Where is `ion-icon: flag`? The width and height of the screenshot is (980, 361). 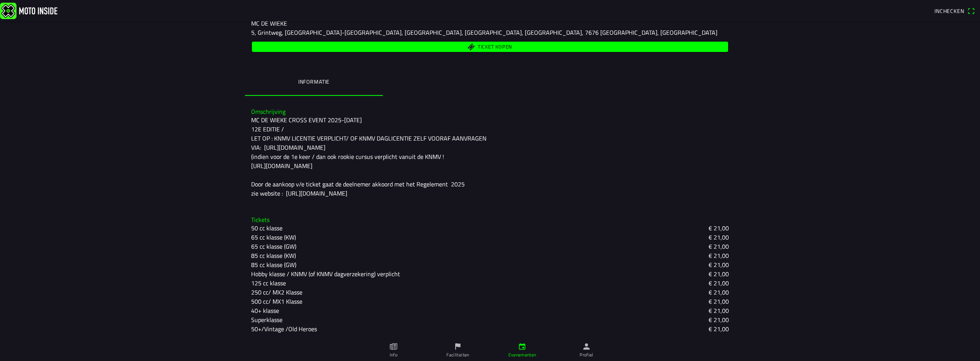 ion-icon: flag is located at coordinates (458, 347).